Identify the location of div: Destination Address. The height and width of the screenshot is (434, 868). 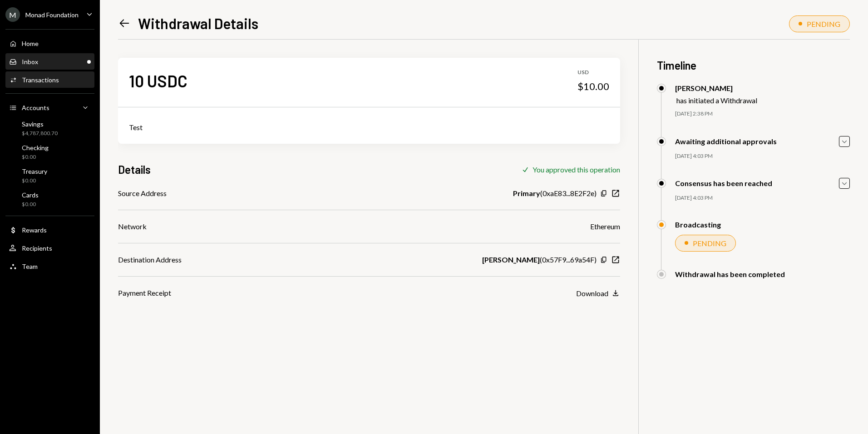
(150, 260).